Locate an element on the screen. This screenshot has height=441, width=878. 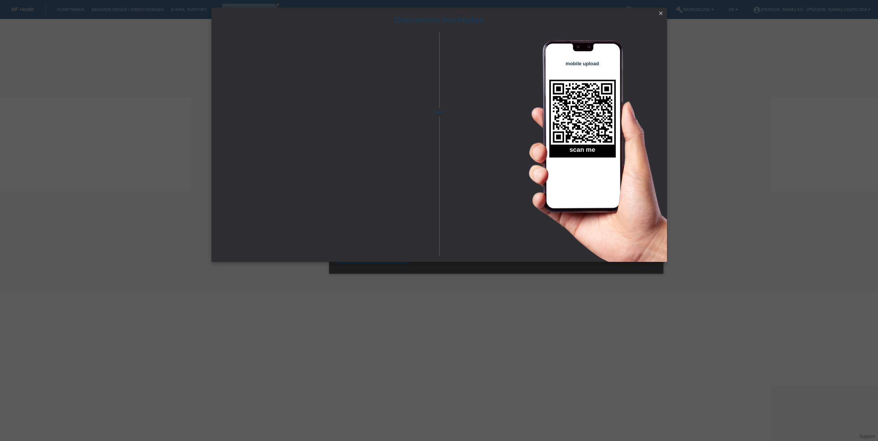
h4: mobile upload is located at coordinates (582, 63).